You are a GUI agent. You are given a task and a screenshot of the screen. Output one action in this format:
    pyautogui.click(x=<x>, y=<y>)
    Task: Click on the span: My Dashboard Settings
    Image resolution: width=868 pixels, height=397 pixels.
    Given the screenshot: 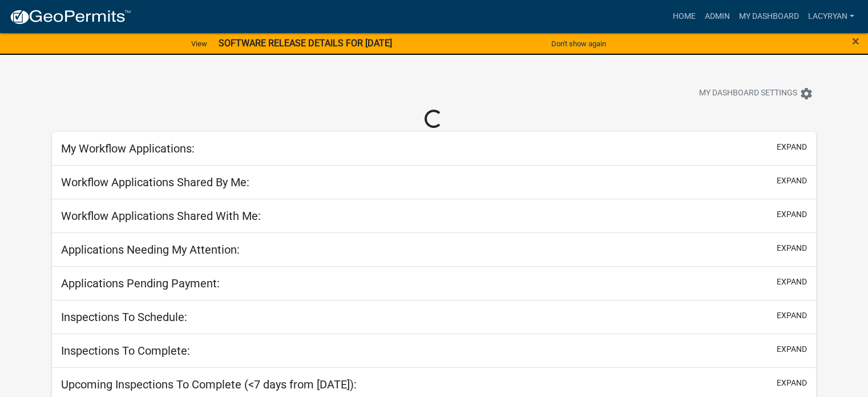 What is the action you would take?
    pyautogui.click(x=748, y=93)
    